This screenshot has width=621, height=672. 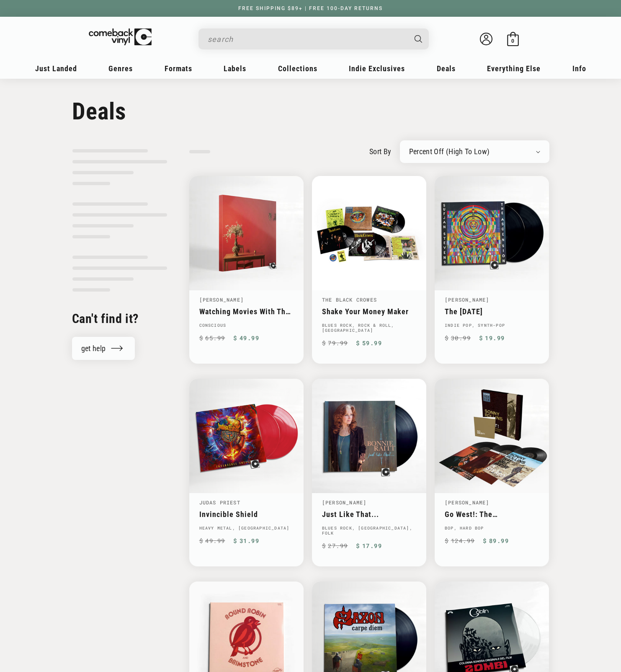 What do you see at coordinates (56, 68) in the screenshot?
I see `span: Just Landed` at bounding box center [56, 68].